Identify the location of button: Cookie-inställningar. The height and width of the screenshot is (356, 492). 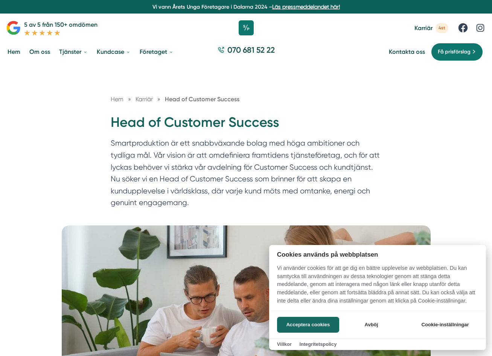
(445, 325).